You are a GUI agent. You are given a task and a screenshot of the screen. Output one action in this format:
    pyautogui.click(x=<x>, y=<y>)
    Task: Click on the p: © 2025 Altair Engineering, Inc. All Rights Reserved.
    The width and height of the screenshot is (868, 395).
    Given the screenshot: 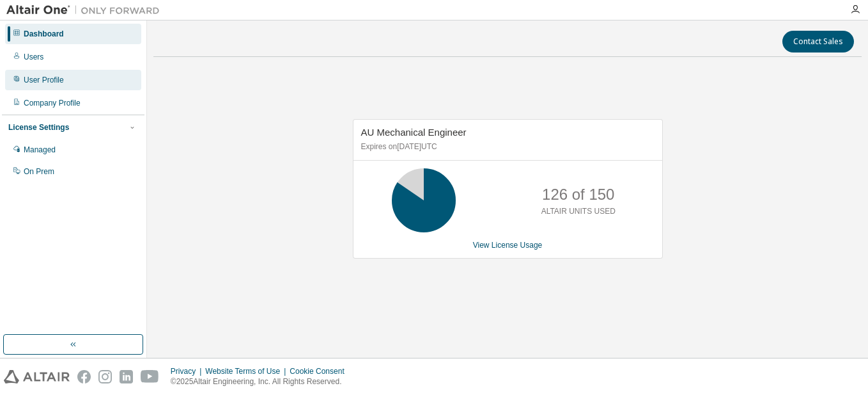 What is the action you would take?
    pyautogui.click(x=261, y=381)
    